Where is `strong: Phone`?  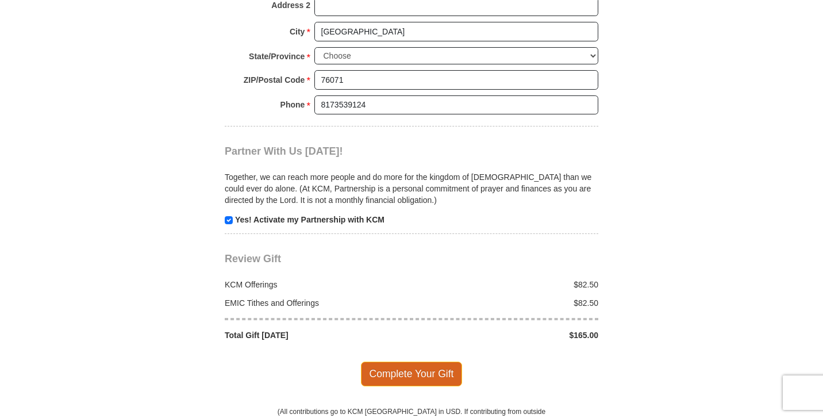
strong: Phone is located at coordinates (292, 105).